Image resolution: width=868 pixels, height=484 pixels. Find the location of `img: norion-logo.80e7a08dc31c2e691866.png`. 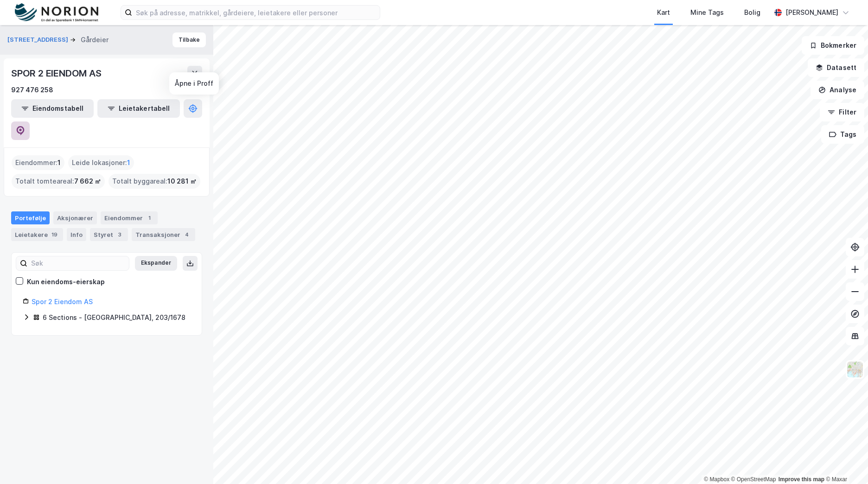

img: norion-logo.80e7a08dc31c2e691866.png is located at coordinates (57, 13).